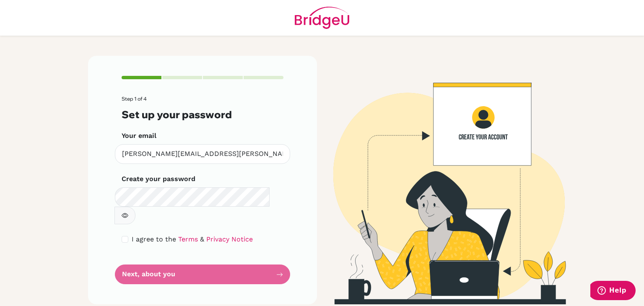 Image resolution: width=644 pixels, height=306 pixels. I want to click on span: I agree to the, so click(154, 239).